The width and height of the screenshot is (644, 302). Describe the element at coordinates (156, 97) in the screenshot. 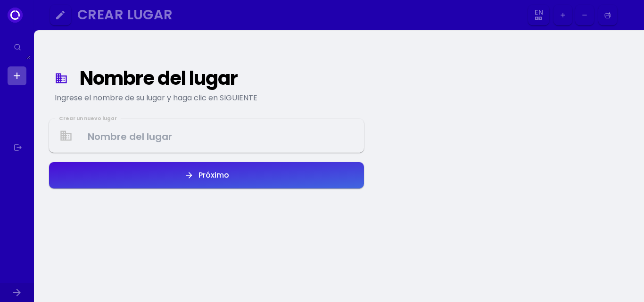

I see `font: Ingrese el nombre de su lugar y haga clic en SIGUIENTE` at that location.